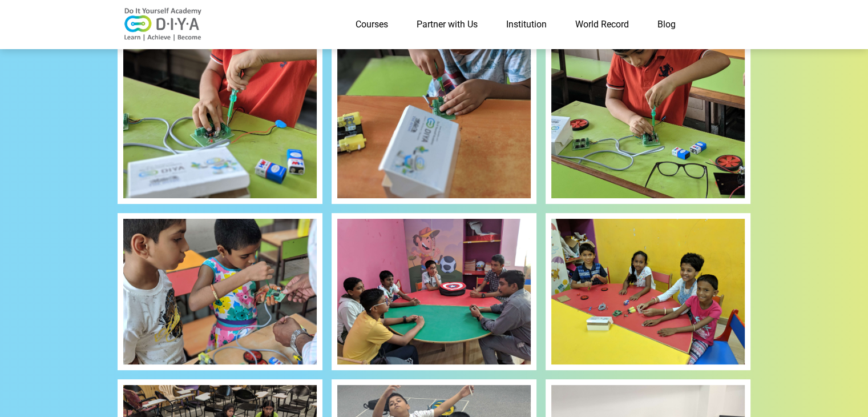 This screenshot has width=868, height=417. I want to click on a: Institution, so click(526, 24).